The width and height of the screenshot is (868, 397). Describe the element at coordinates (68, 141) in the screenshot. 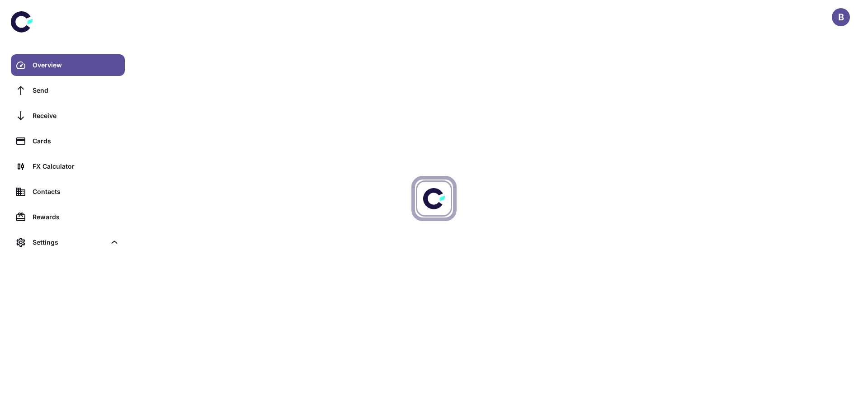

I see `a: Cards` at that location.